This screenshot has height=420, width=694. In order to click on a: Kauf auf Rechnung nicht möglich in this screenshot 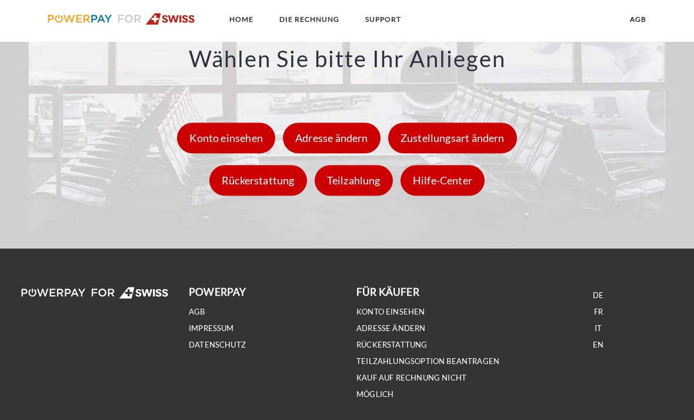, I will do `click(411, 385)`.